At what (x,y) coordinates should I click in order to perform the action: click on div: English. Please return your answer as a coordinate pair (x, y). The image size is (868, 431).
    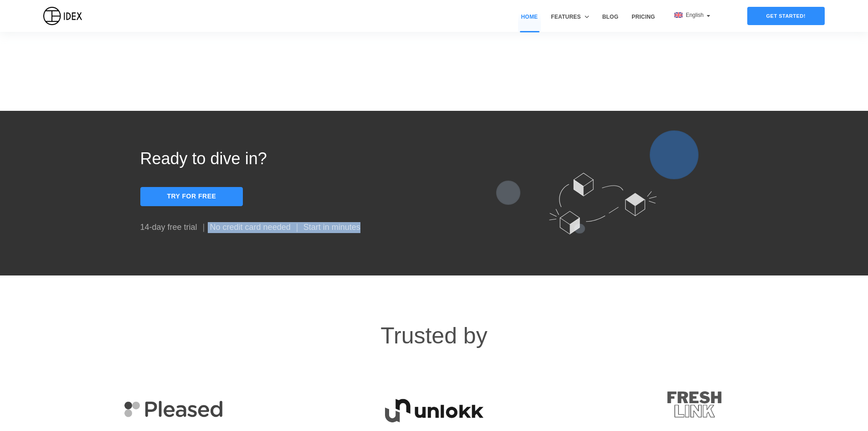
    Looking at the image, I should click on (692, 15).